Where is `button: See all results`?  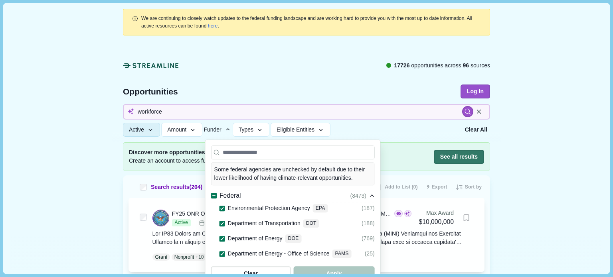
button: See all results is located at coordinates (459, 157).